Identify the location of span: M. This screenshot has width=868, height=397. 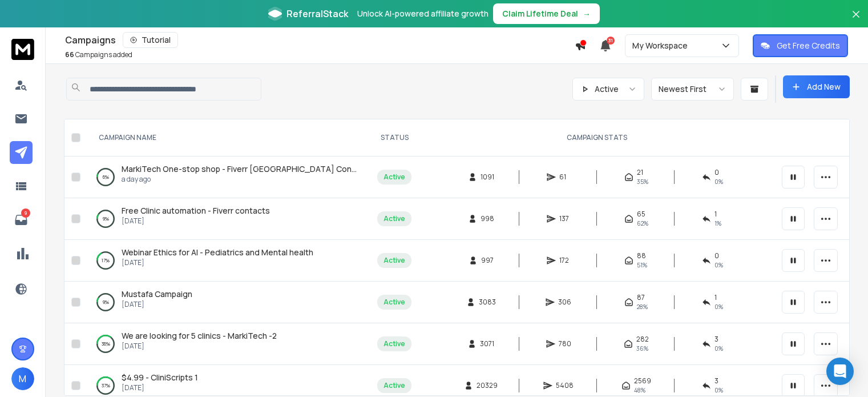
(23, 379).